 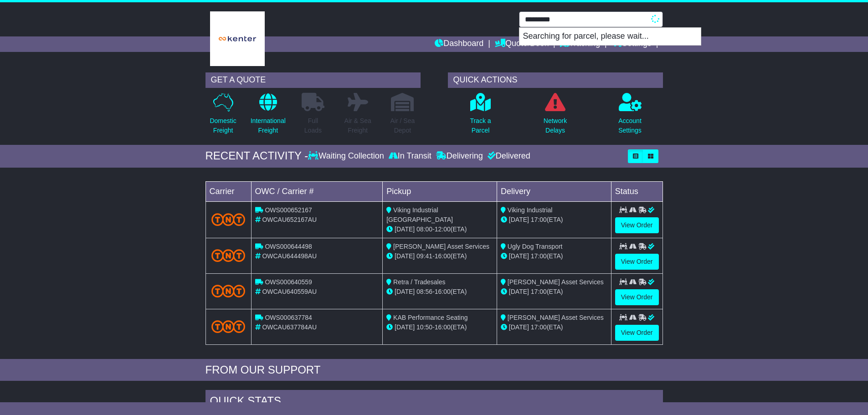 What do you see at coordinates (424, 327) in the screenshot?
I see `span: 10:50` at bounding box center [424, 327].